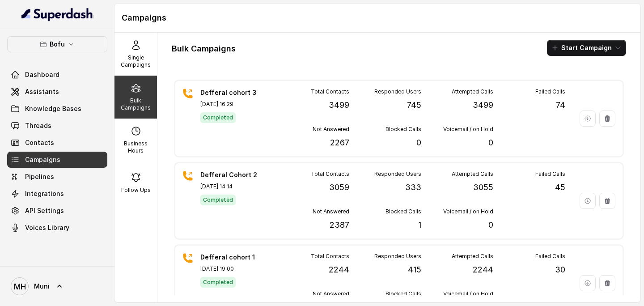 The height and width of the screenshot is (306, 644). Describe the element at coordinates (587, 48) in the screenshot. I see `button: Start Campaign` at that location.